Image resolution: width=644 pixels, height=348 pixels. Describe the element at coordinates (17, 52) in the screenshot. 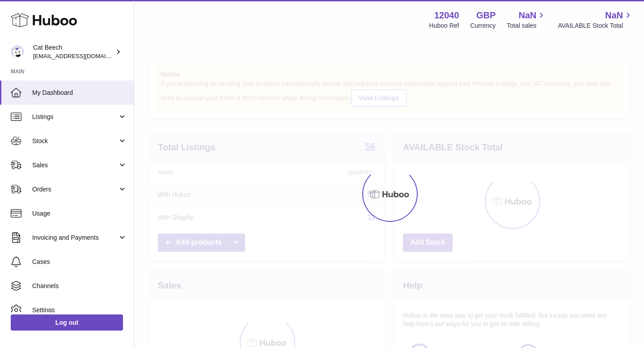

I see `img: Cat@thetruthbrush.com` at that location.